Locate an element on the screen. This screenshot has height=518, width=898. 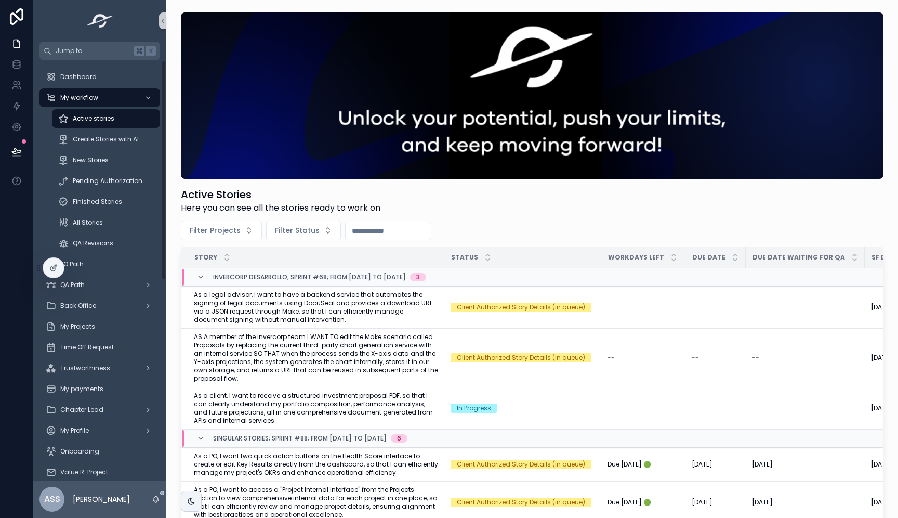
span: Filter Projects is located at coordinates (215, 230).